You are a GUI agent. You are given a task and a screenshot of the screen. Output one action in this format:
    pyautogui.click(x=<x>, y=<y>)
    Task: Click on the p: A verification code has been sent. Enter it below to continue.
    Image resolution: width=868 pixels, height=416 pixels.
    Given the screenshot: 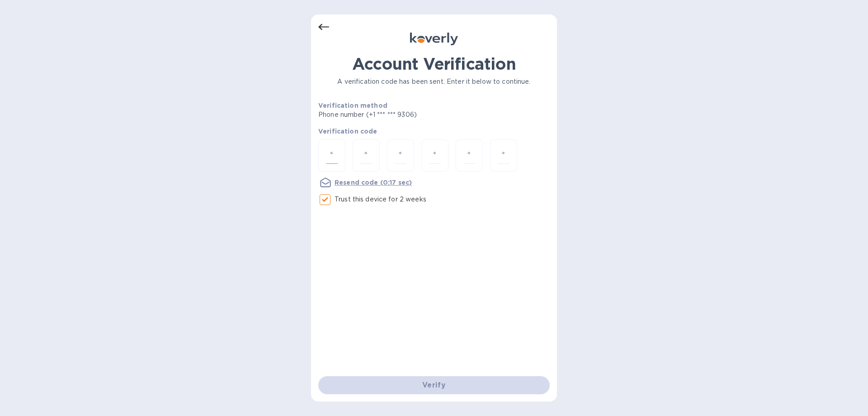 What is the action you would take?
    pyautogui.click(x=434, y=81)
    